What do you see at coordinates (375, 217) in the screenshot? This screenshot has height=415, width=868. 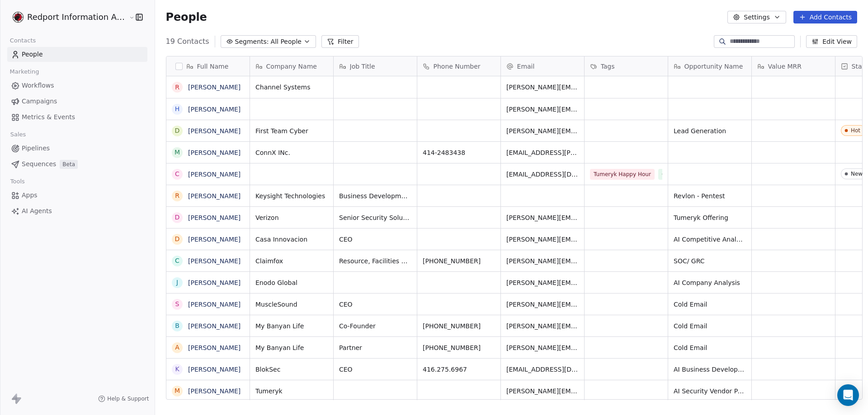 I see `span: Senior Security Solutions Principal` at bounding box center [375, 217].